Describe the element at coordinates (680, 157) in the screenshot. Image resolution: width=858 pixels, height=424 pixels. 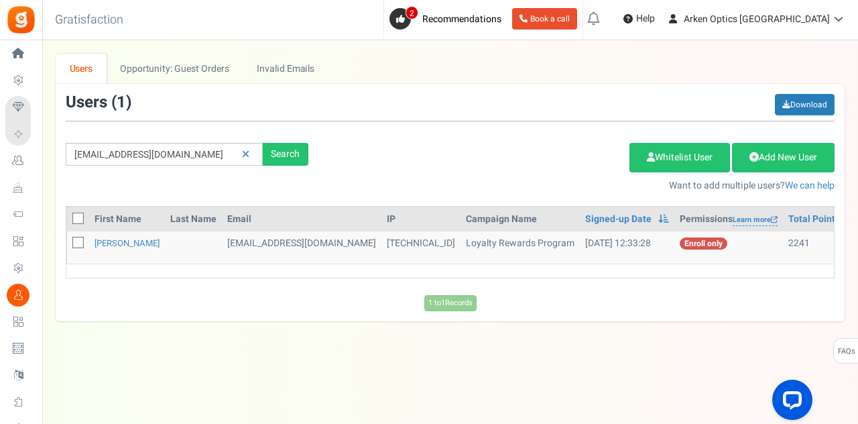
I see `a: Whitelist User` at that location.